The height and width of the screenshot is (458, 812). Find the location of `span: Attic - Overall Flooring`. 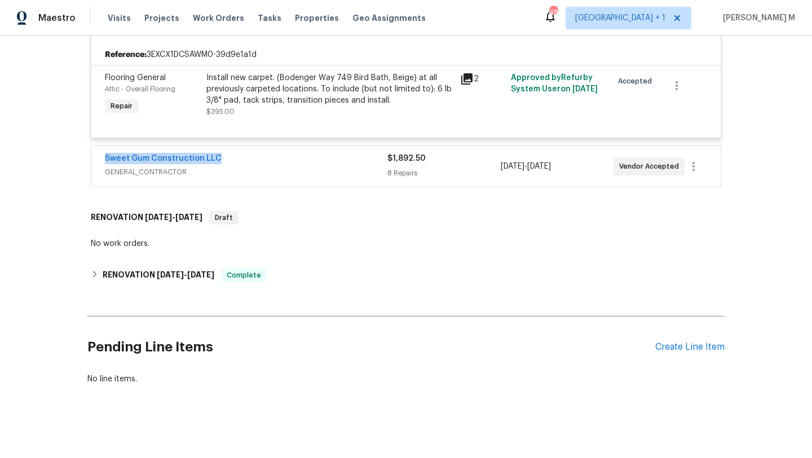

span: Attic - Overall Flooring is located at coordinates (140, 89).